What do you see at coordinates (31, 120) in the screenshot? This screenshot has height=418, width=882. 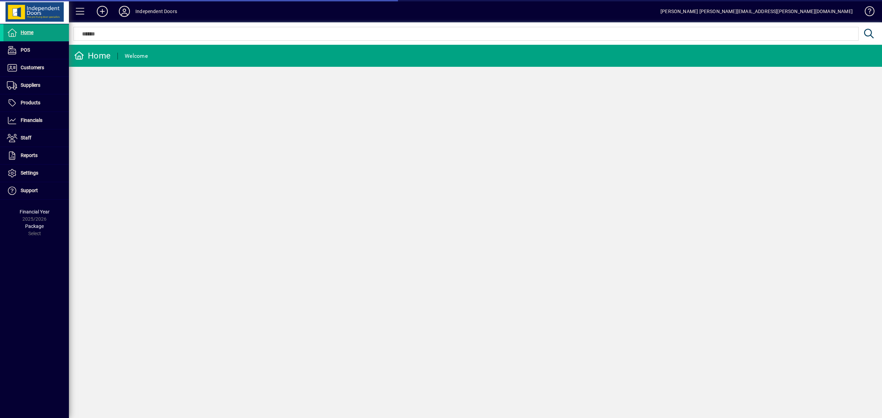 I see `span: Financials` at bounding box center [31, 120].